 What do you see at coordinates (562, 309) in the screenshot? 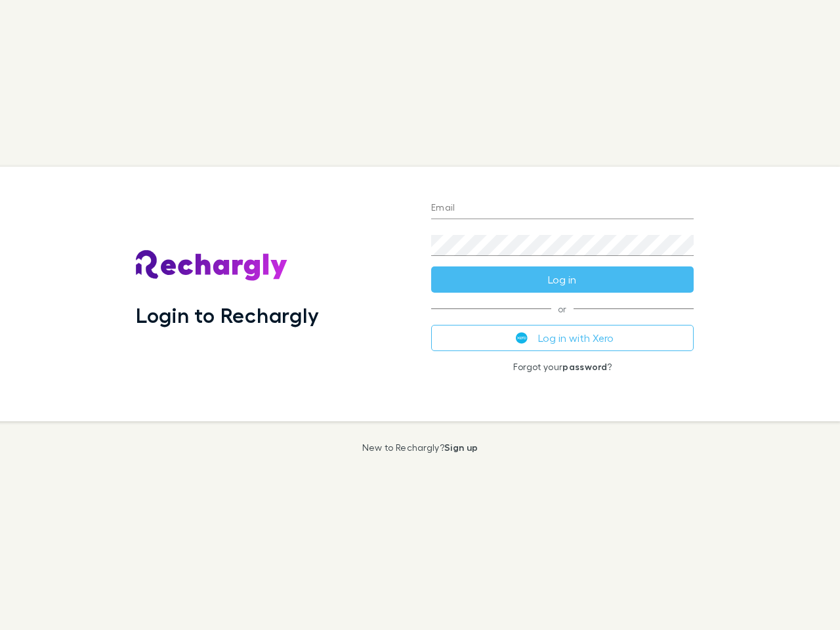
I see `span: or` at bounding box center [562, 309].